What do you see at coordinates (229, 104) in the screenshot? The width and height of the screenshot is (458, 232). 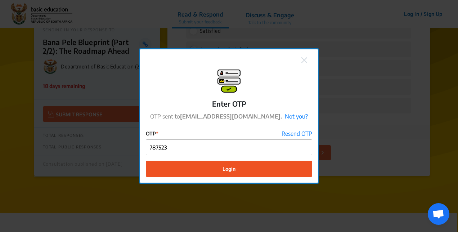 I see `p: Enter OTP` at bounding box center [229, 104].